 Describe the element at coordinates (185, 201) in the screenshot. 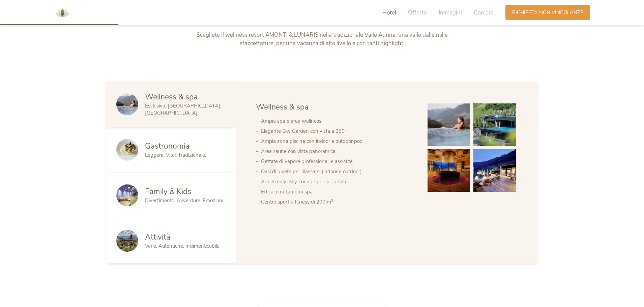

I see `span: Divertimento. Avventure. Emozioni.` at that location.